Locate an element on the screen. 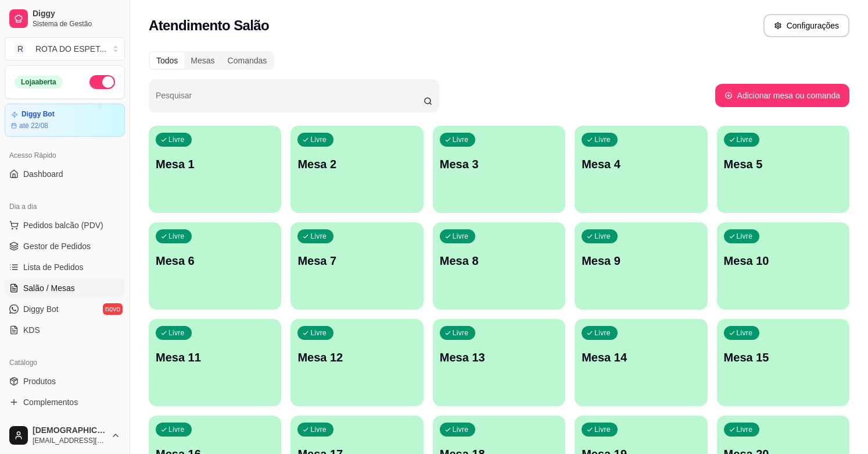 This screenshot has width=868, height=454. div: Catálogo is located at coordinates (65, 363).